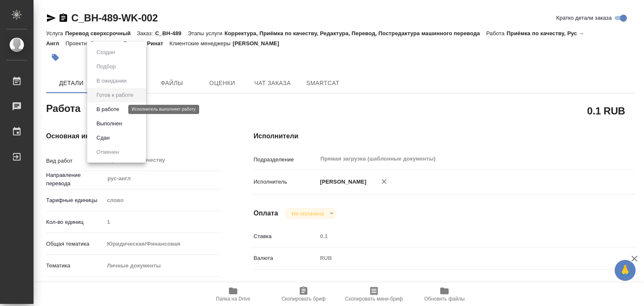  I want to click on button: В работе, so click(108, 110).